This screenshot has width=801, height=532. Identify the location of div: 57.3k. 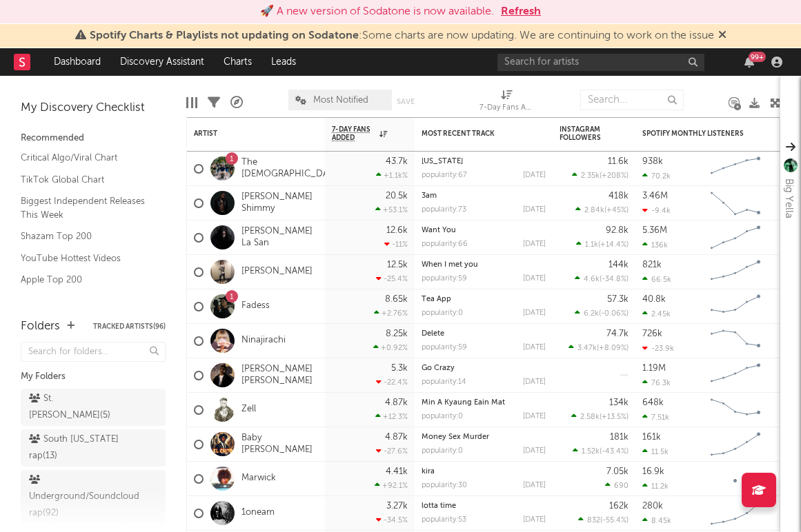
(617, 299).